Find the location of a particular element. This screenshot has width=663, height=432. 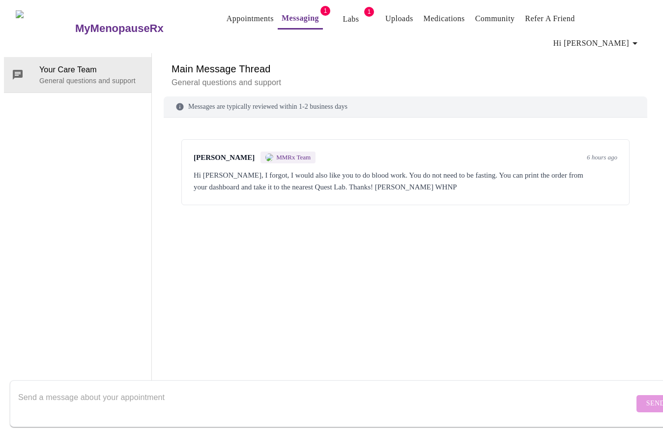

img: MMRX is located at coordinates (270, 157).